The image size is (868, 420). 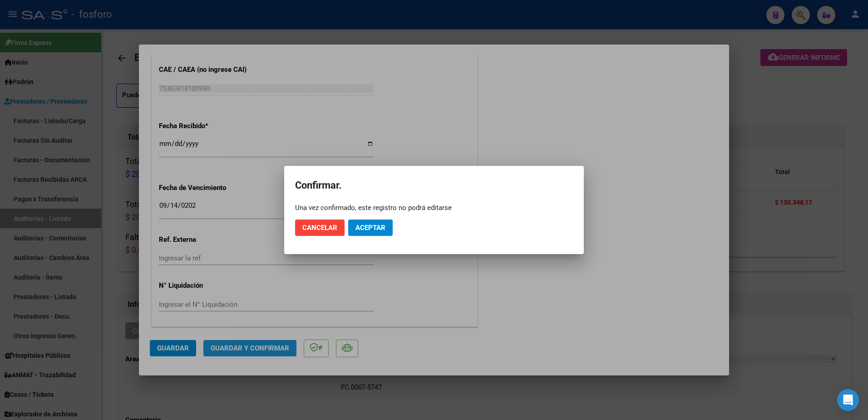 I want to click on div: Open Intercom Messenger, so click(x=848, y=400).